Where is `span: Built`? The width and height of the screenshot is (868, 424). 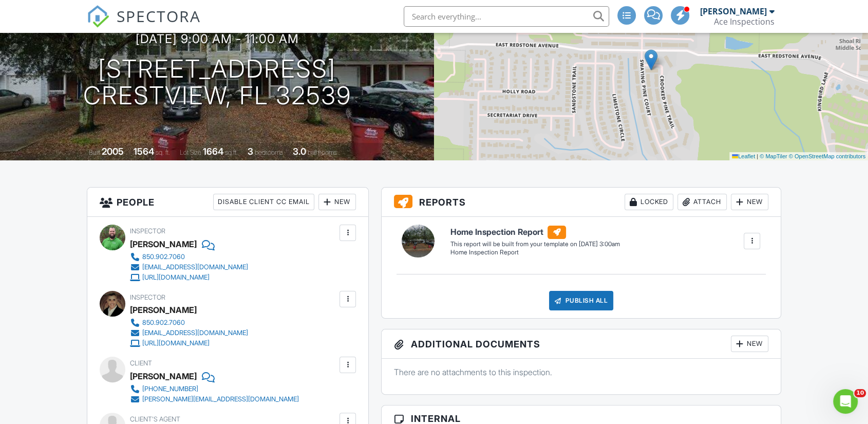
span: Built is located at coordinates (95, 152).